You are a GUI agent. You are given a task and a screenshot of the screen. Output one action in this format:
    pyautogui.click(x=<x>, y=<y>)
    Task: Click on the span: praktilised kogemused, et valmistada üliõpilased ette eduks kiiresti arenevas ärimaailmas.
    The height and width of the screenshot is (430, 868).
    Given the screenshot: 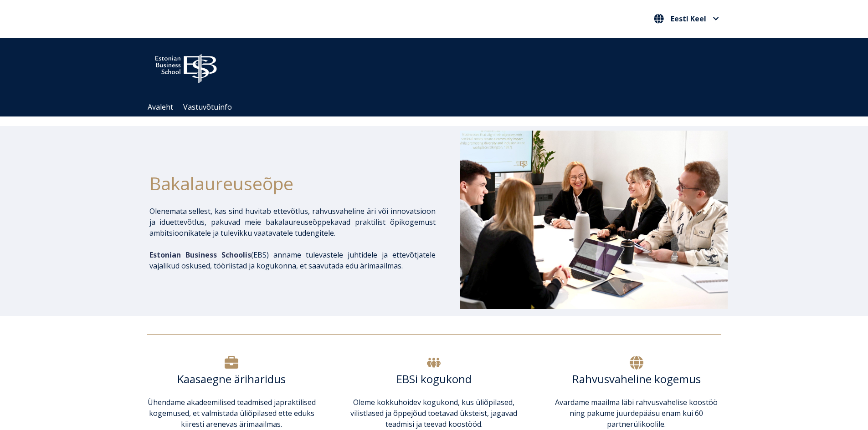 What is the action you would take?
    pyautogui.click(x=232, y=413)
    